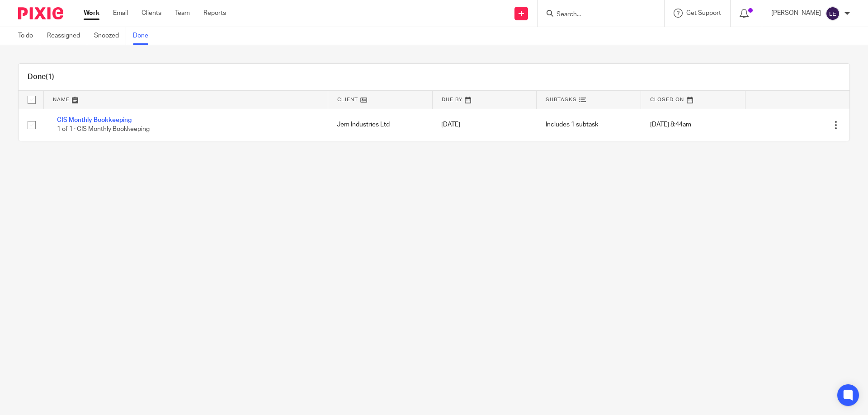  I want to click on a: Snoozed, so click(110, 35).